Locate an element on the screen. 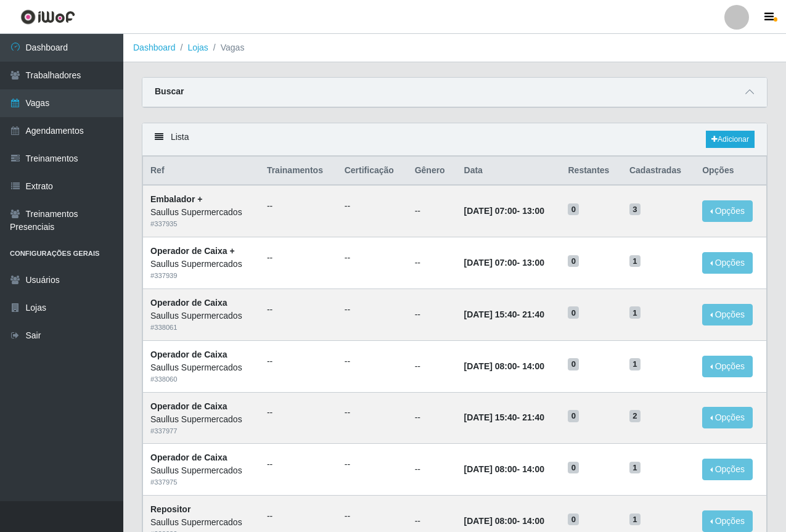 The width and height of the screenshot is (786, 532). th: Opções is located at coordinates (730, 171).